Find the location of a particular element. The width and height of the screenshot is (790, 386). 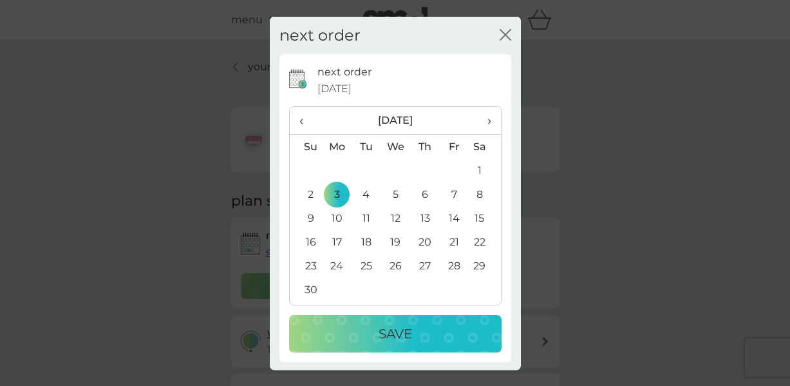

td: 15 is located at coordinates (484, 218).